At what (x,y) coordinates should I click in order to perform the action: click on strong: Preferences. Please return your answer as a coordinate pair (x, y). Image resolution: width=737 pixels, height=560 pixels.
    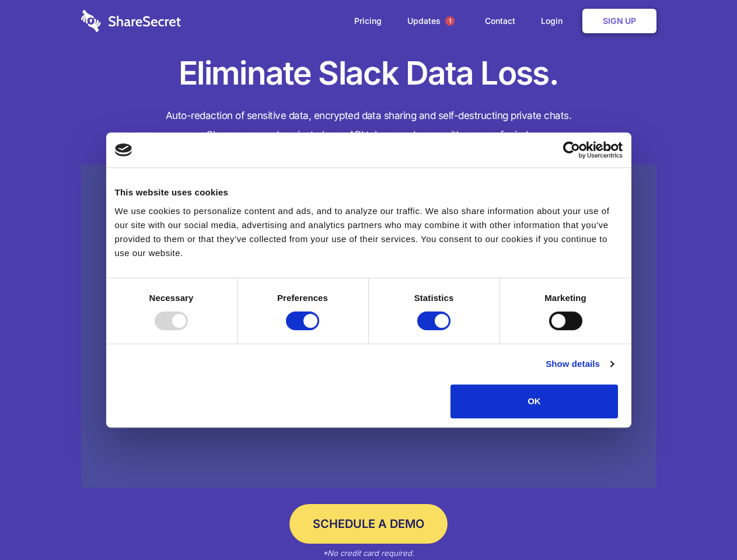
    Looking at the image, I should click on (302, 298).